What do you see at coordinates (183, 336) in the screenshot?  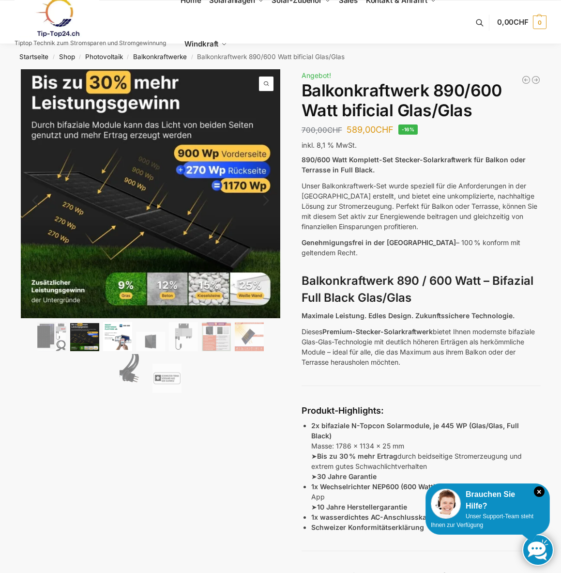 I see `img: Balkonkraftwerk 890/600 Watt bificial Glas/Glas – Bild 5` at bounding box center [183, 336].